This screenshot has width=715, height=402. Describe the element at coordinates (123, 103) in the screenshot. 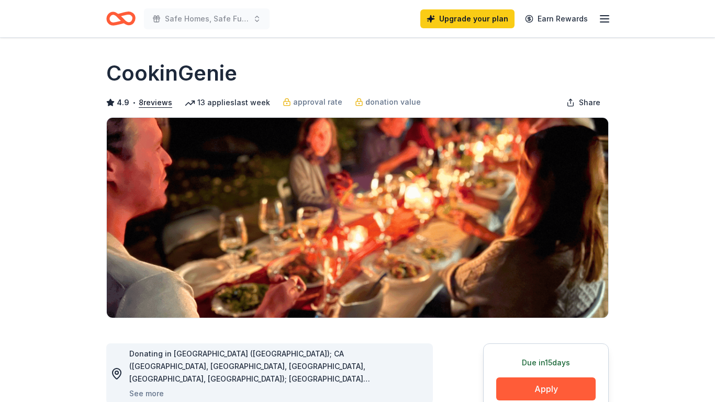

I see `span: 4.9` at that location.